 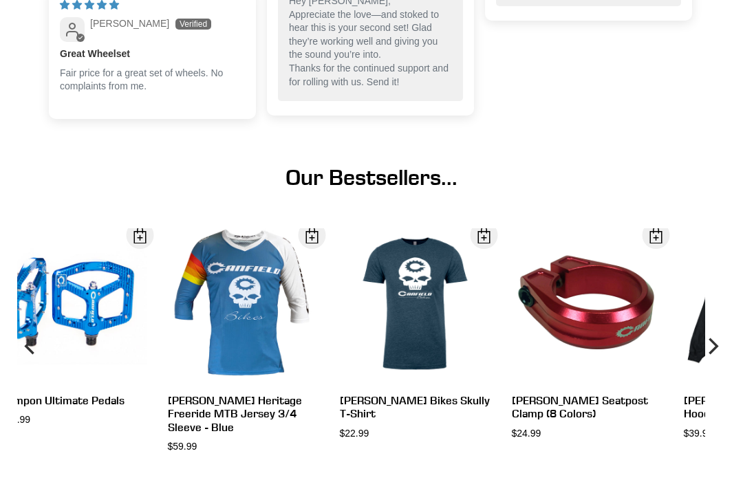 I want to click on button: Next, so click(x=712, y=346).